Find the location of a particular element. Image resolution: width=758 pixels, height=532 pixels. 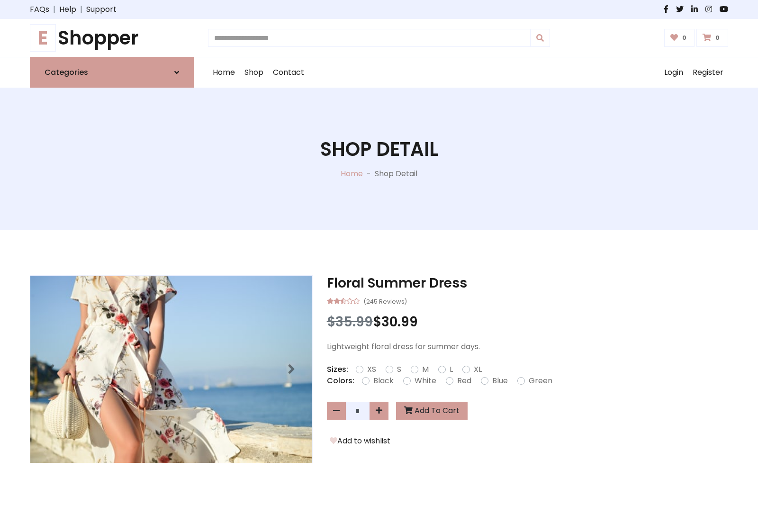

label: Black is located at coordinates (383, 381).